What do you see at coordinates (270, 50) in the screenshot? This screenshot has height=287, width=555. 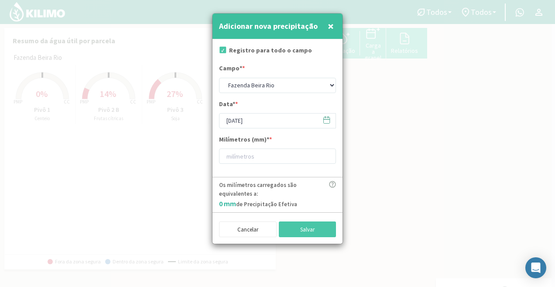 I see `font: Registro para todo o campo` at bounding box center [270, 50].